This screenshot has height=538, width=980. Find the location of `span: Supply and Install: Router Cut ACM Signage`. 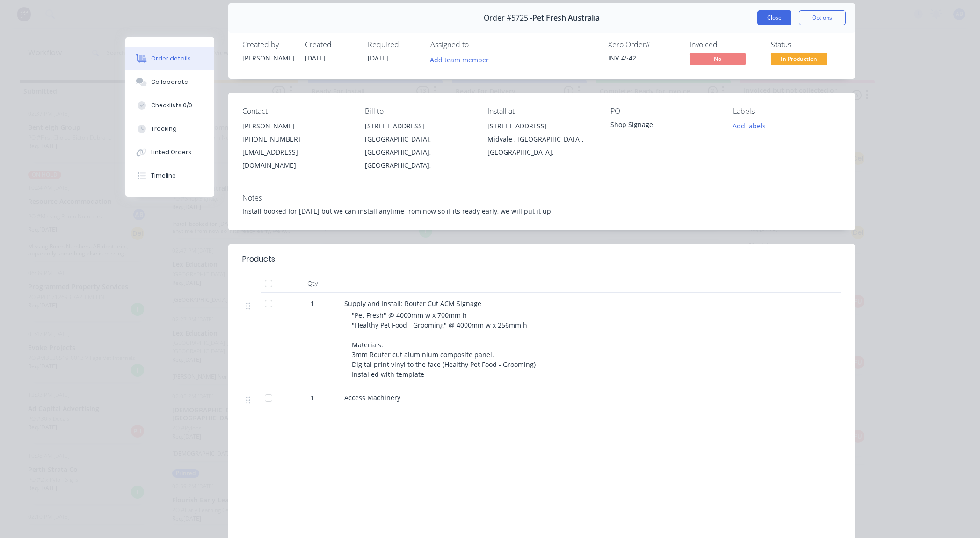

span: Supply and Install: Router Cut ACM Signage is located at coordinates (413, 303).